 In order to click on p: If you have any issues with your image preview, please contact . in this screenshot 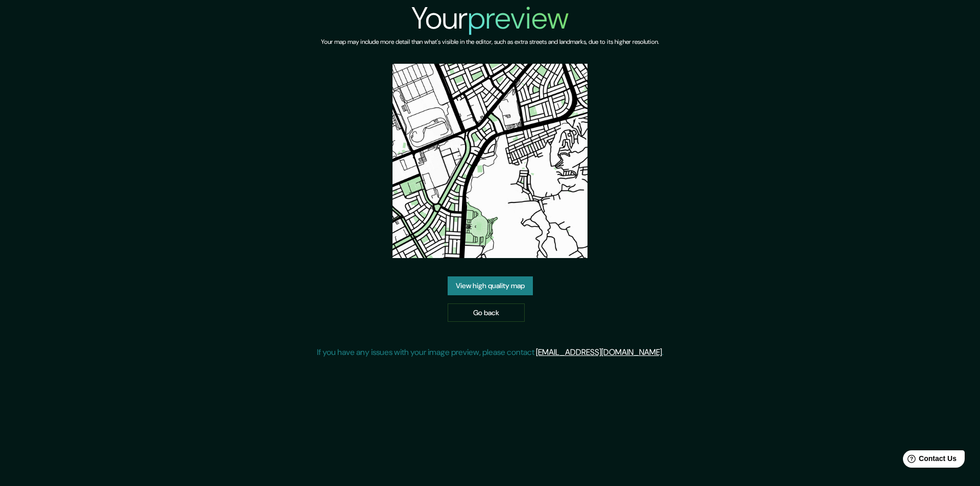, I will do `click(490, 353)`.